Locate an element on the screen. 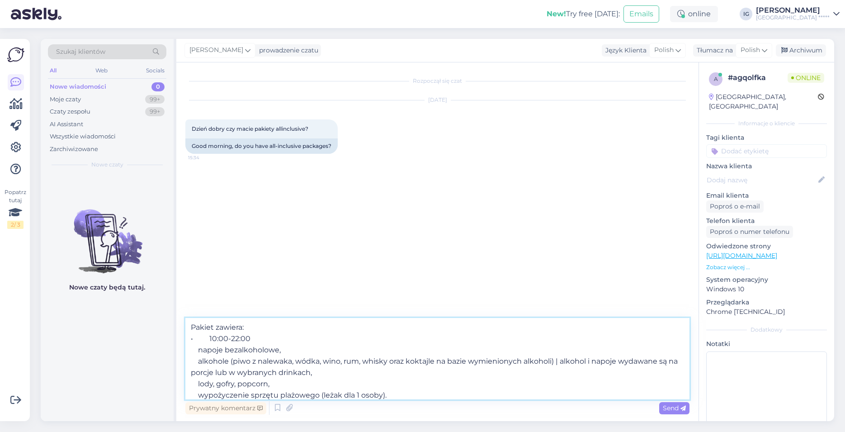 The image size is (845, 432). p: System operacyjny is located at coordinates (766, 279).